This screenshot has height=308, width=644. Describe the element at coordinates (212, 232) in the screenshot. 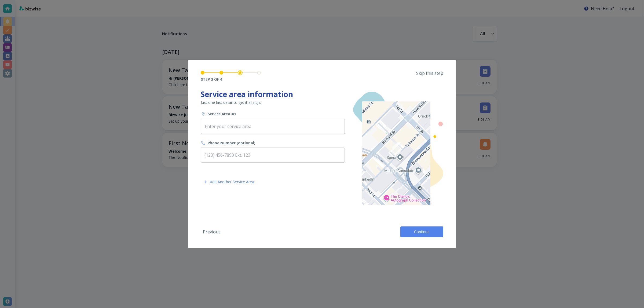

I see `button: Previous` at that location.